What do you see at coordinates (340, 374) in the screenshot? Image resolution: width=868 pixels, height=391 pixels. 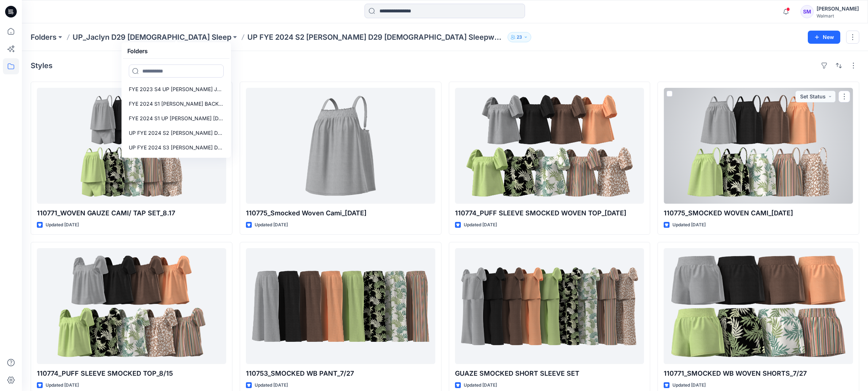 I see `p: 110753_SMOCKED WB PANT_7/27` at bounding box center [340, 374].